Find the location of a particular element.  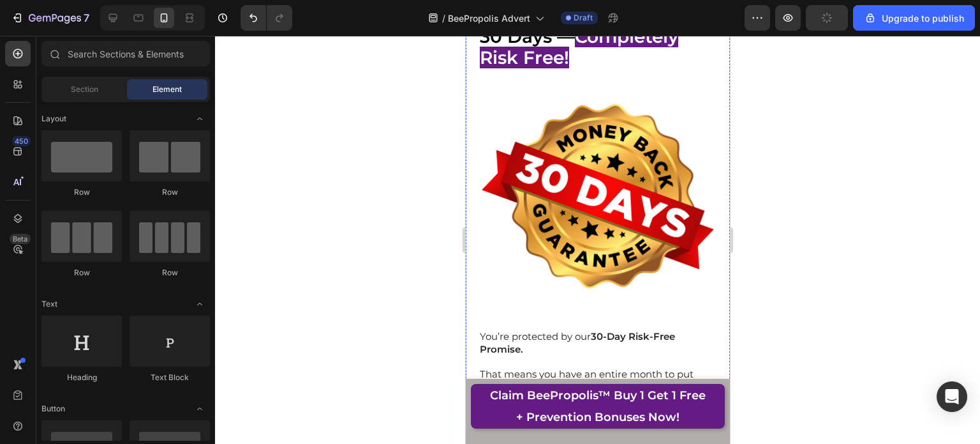

span: Text is located at coordinates (49, 304).